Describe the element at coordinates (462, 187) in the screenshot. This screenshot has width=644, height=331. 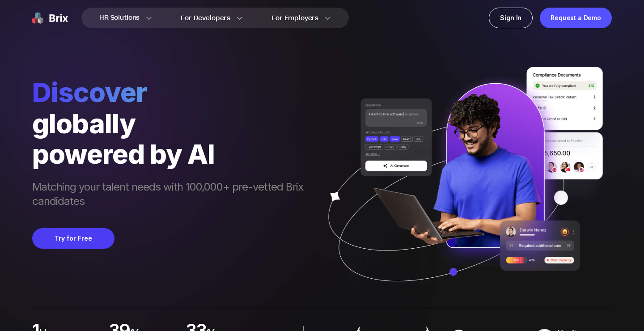
I see `img: ai generate` at that location.